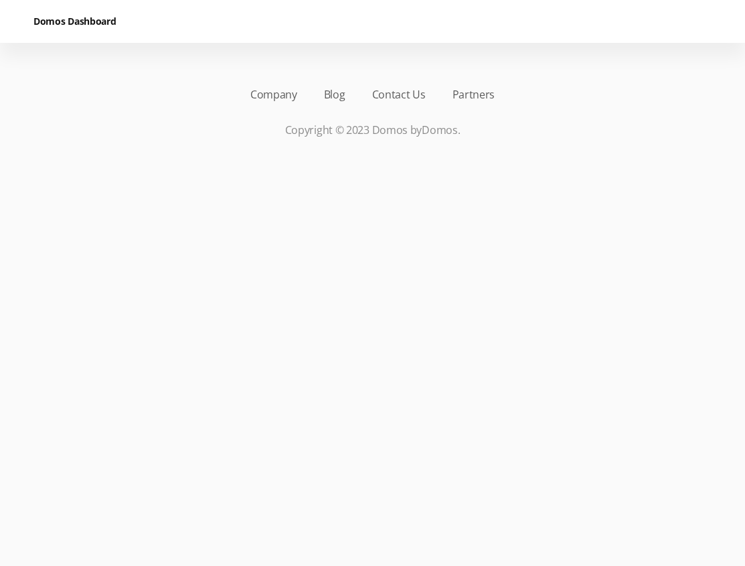 The width and height of the screenshot is (745, 566). I want to click on a: Blog, so click(335, 94).